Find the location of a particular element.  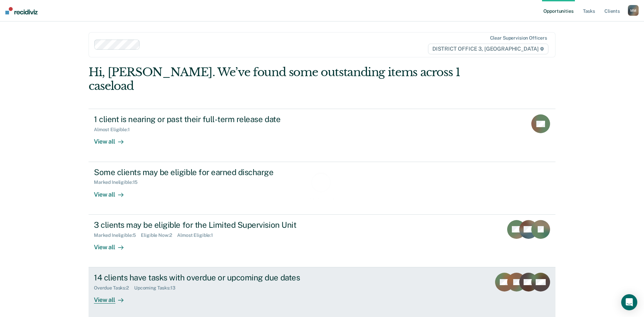

img: Recidiviz is located at coordinates (21, 11).